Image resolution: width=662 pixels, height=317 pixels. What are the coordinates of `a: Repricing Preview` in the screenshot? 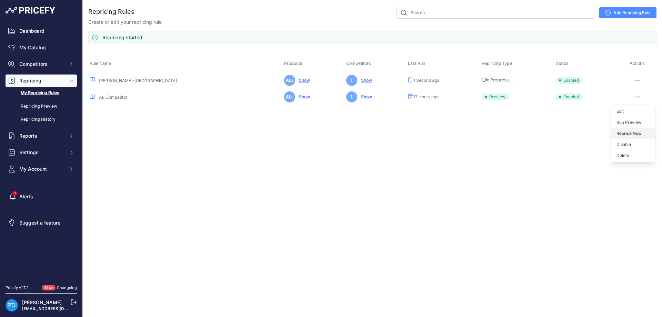 It's located at (41, 106).